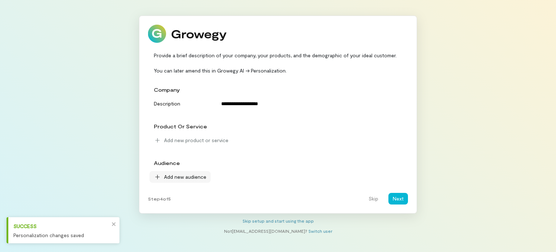  Describe the element at coordinates (185, 177) in the screenshot. I see `span: Add new audience` at that location.